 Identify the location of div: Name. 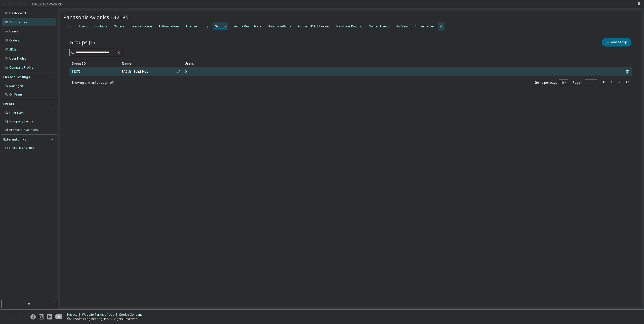
(151, 63).